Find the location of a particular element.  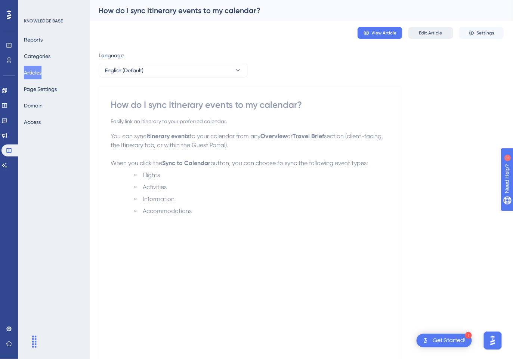

button: Page Settings is located at coordinates (40, 89).